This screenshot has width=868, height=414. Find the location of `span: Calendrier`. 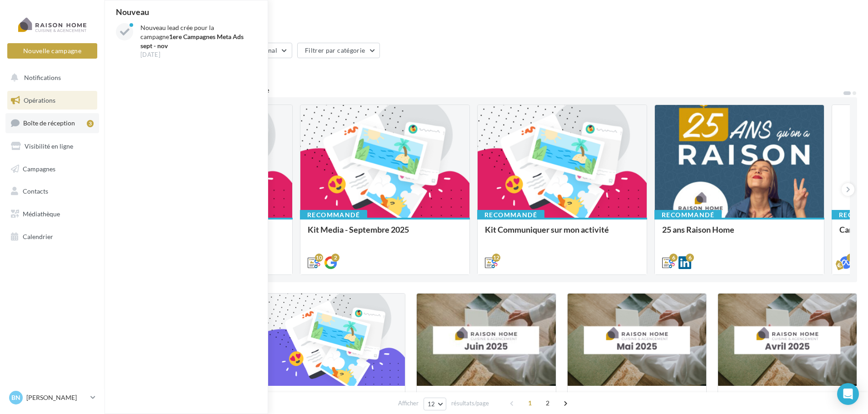

span: Calendrier is located at coordinates (38, 236).